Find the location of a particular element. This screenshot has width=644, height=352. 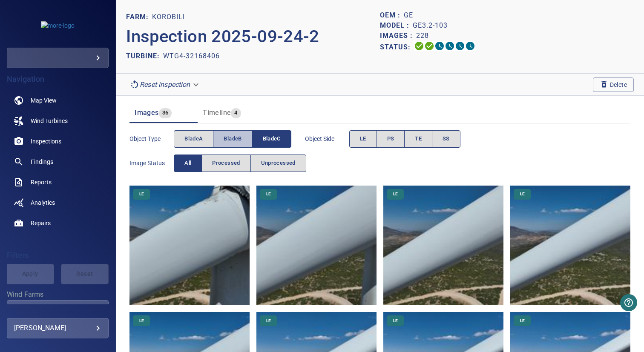

span: Processed is located at coordinates (226, 163).